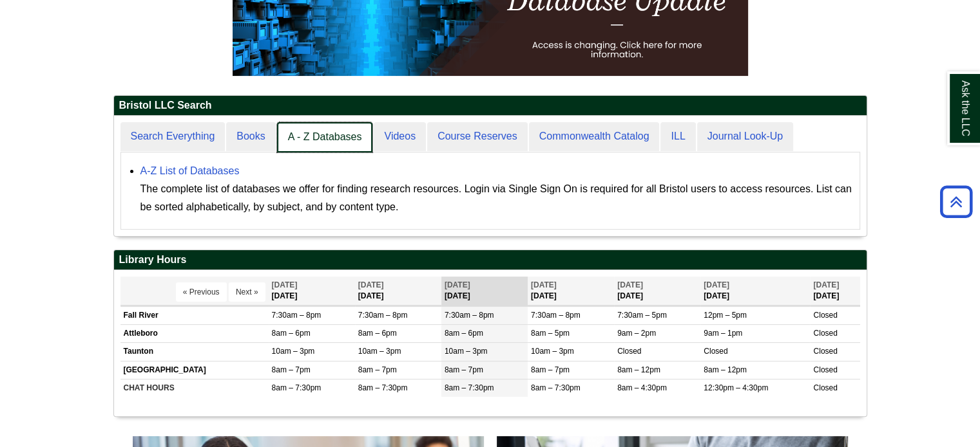 This screenshot has height=447, width=980. I want to click on a: Videos, so click(400, 136).